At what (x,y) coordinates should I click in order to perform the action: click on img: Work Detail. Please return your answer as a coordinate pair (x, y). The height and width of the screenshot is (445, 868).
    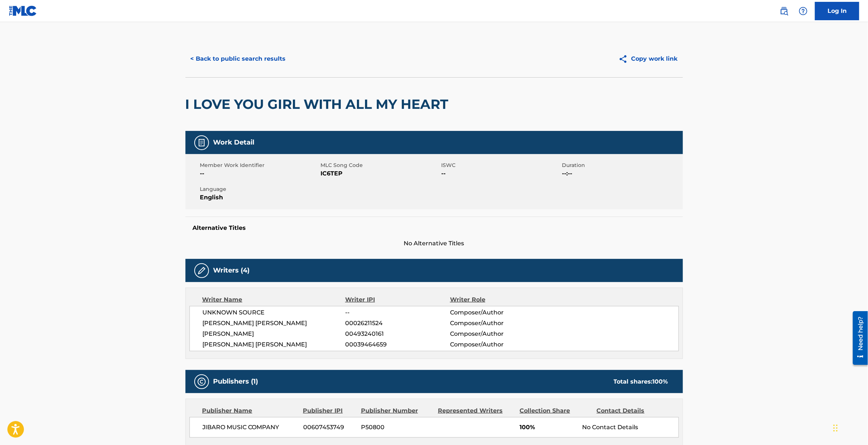
    Looking at the image, I should click on (202, 143).